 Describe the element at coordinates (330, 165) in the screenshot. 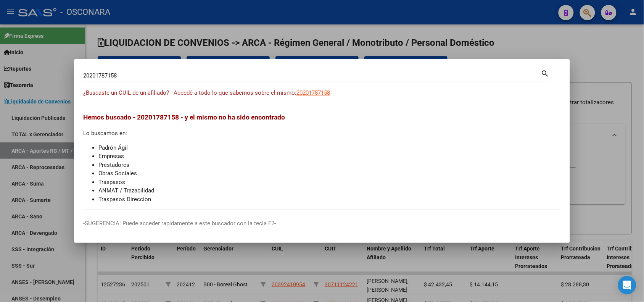

I see `li: Prestadores` at that location.